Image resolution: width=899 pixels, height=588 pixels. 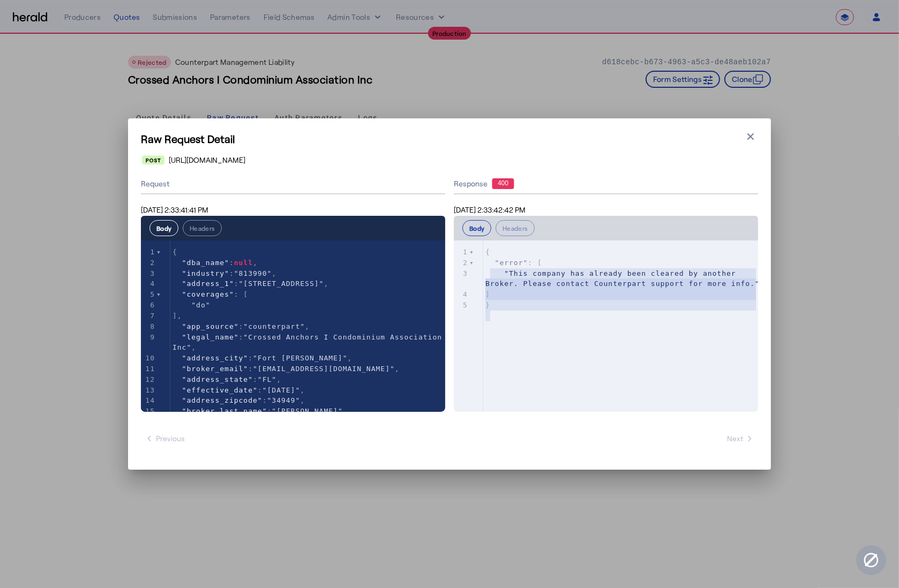 What do you see at coordinates (215, 358) in the screenshot?
I see `span: "address_city"` at bounding box center [215, 358].